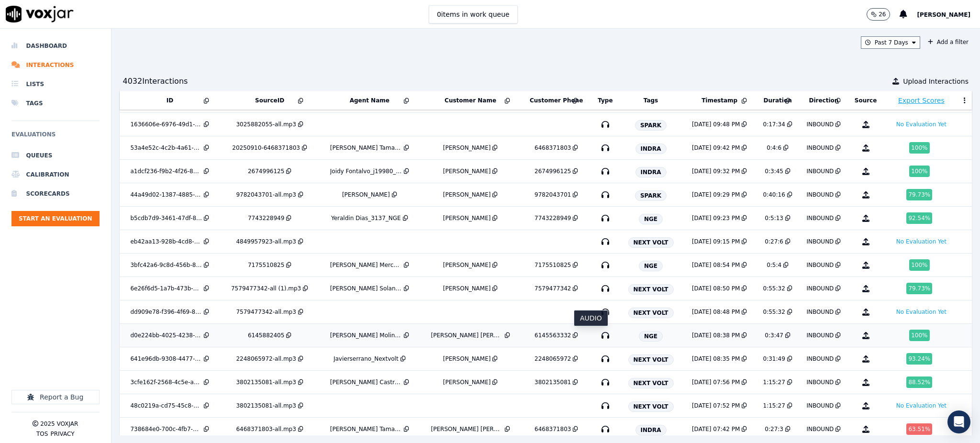 This screenshot has width=980, height=443. I want to click on div: 7579477342-all.mp3, so click(265, 312).